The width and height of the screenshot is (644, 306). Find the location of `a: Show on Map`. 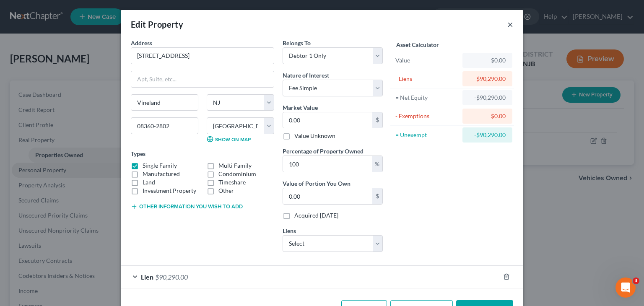

a: Show on Map is located at coordinates (228, 139).